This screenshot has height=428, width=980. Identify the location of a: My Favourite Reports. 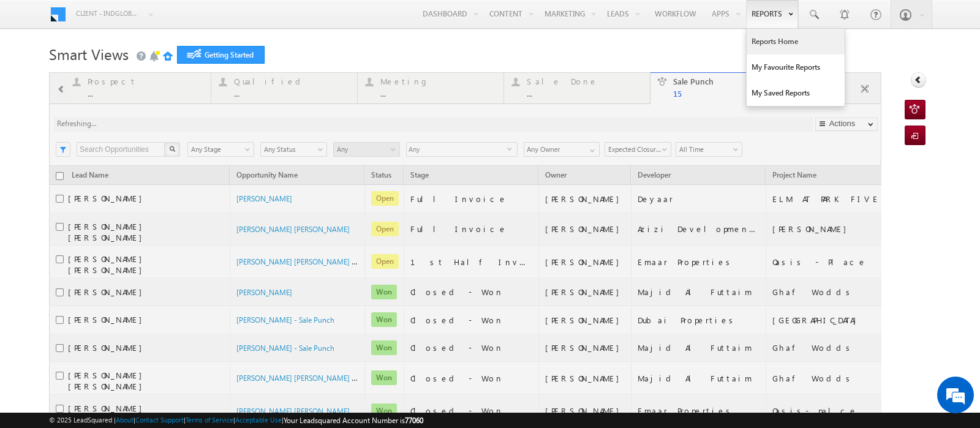
(796, 67).